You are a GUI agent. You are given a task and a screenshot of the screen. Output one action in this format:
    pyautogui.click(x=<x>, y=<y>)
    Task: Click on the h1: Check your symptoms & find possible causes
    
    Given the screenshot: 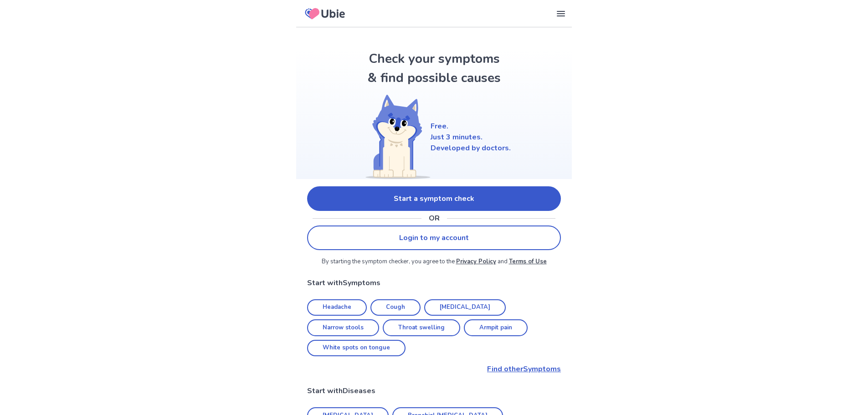 What is the action you would take?
    pyautogui.click(x=434, y=69)
    